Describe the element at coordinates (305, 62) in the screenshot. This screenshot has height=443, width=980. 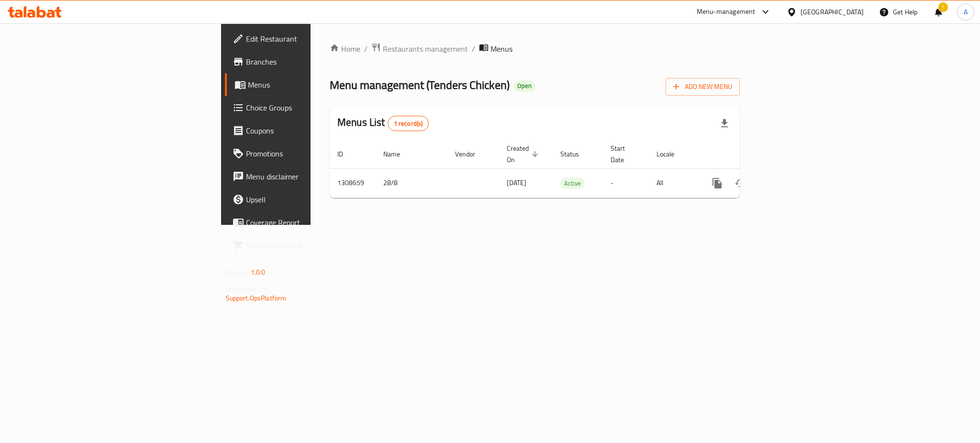
I see `a: Branches` at that location.